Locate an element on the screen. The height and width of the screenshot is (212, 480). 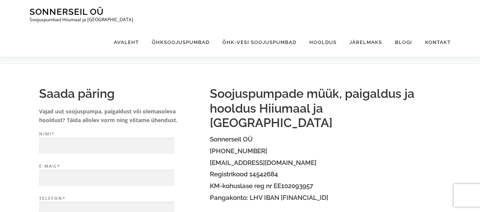
input: E-mail* is located at coordinates (107, 178).